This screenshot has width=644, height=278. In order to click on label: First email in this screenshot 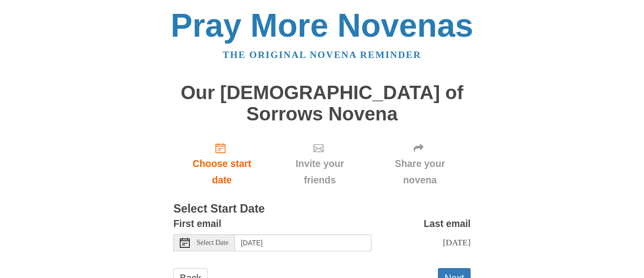, I will do `click(197, 223)`.